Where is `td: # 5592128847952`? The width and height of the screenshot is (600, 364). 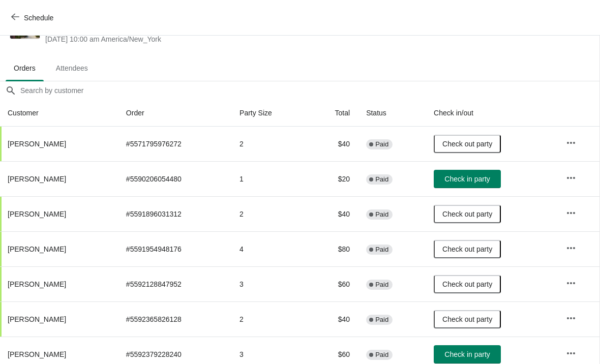
td: # 5592128847952 is located at coordinates (174, 283).